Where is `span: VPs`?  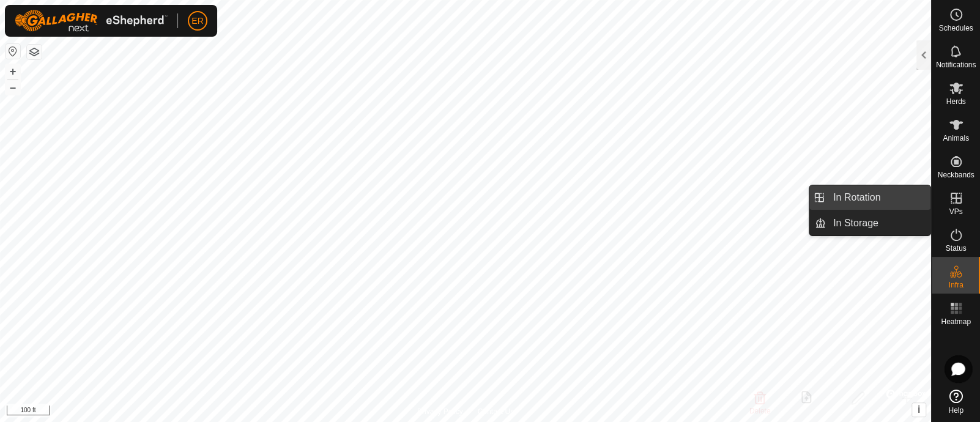 span: VPs is located at coordinates (956, 212).